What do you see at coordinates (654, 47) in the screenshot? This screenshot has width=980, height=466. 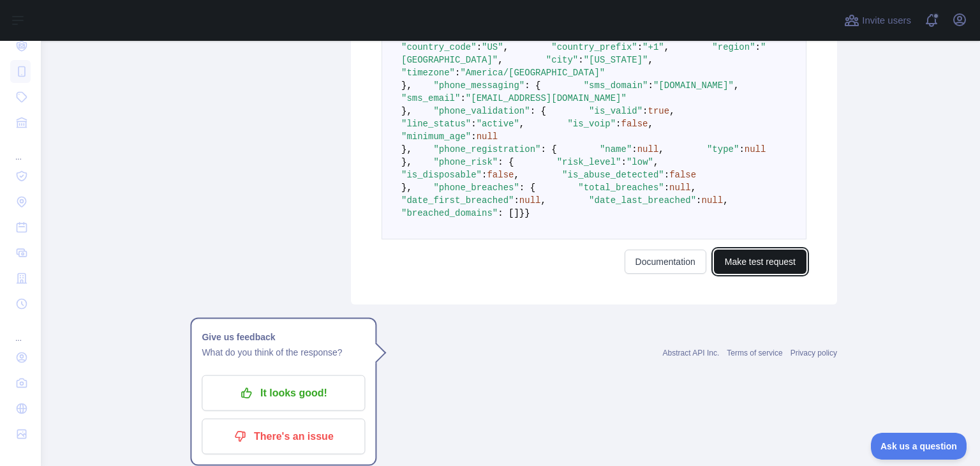 I see `span: "+1"` at bounding box center [654, 47].